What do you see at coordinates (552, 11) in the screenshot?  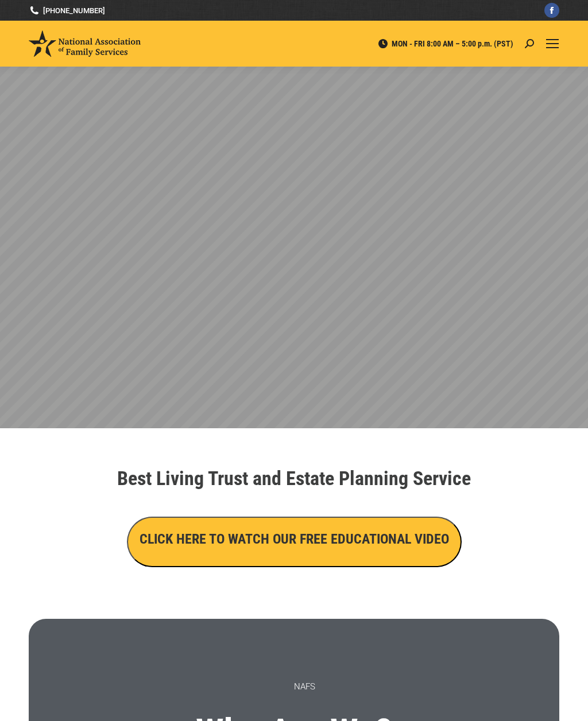 I see `a: Facebook page opens in new window` at bounding box center [552, 11].